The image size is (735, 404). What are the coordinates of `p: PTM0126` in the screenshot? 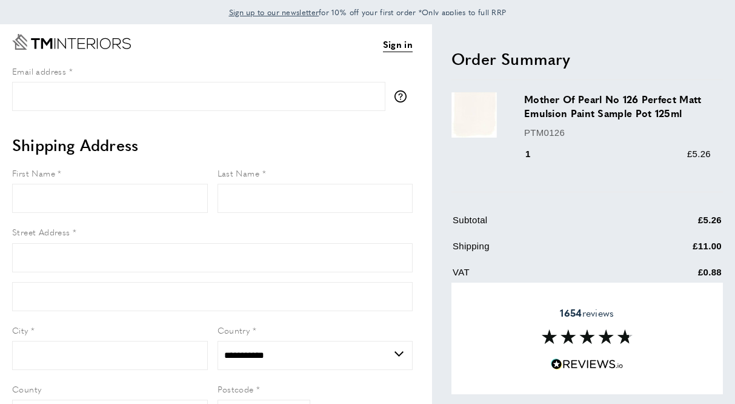 It's located at (618, 133).